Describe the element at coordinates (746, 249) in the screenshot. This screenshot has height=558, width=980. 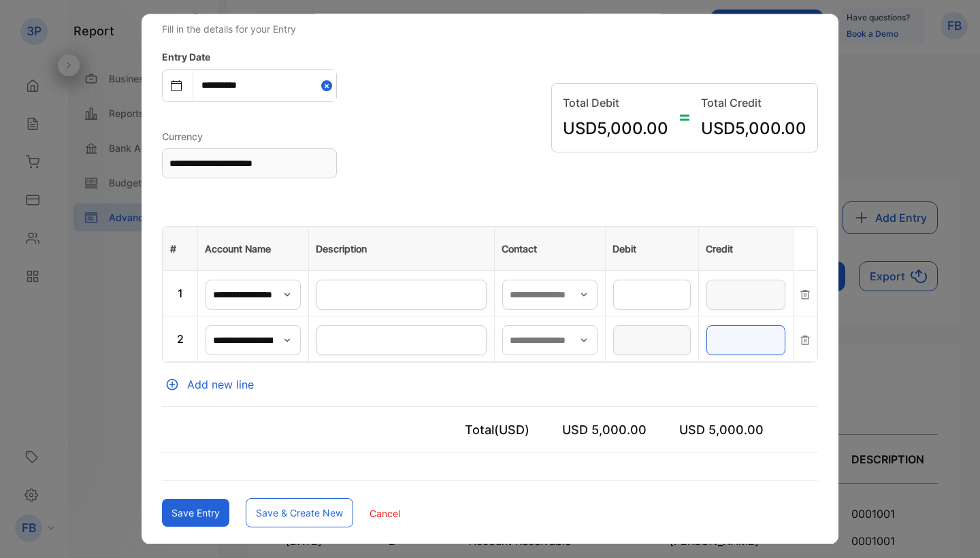
I see `th: Credit` at that location.